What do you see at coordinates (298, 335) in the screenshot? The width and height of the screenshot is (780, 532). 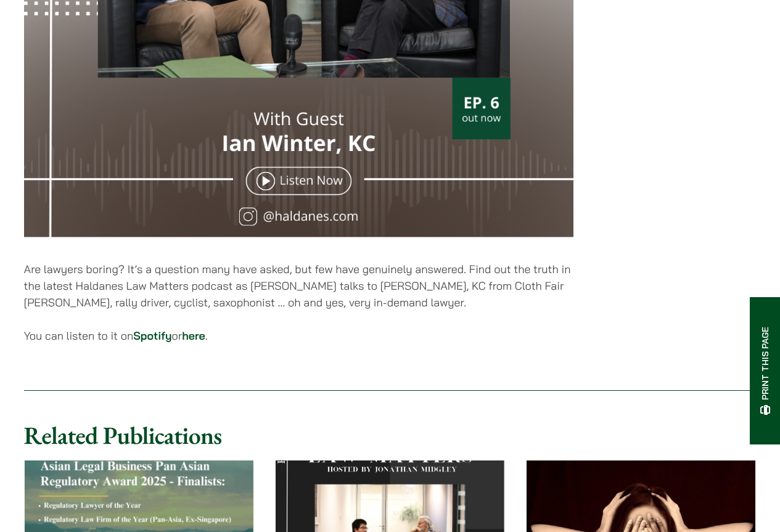 I see `p: You can listen to it on or .` at bounding box center [298, 335].